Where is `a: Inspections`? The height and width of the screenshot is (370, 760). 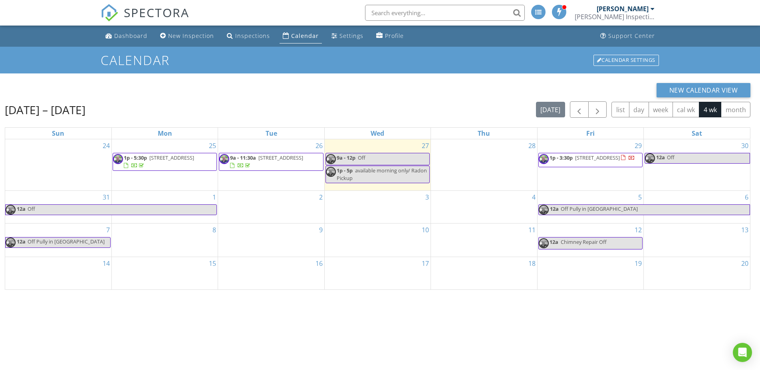 a: Inspections is located at coordinates (249, 36).